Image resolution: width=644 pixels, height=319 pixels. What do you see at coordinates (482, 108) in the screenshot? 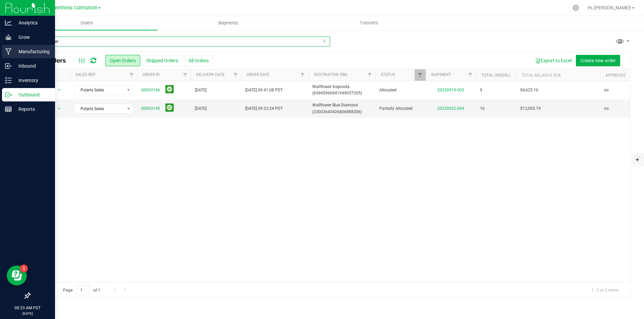
I see `span: 16` at bounding box center [482, 108].